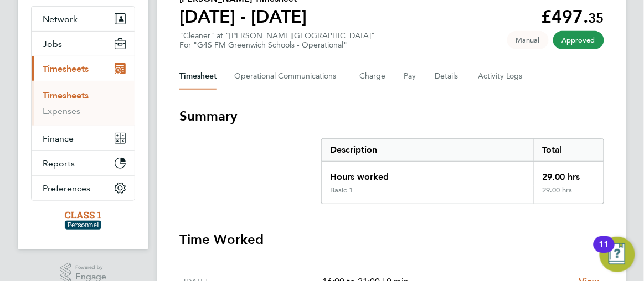 The image size is (644, 281). What do you see at coordinates (83, 69) in the screenshot?
I see `button: Timesheets` at bounding box center [83, 69].